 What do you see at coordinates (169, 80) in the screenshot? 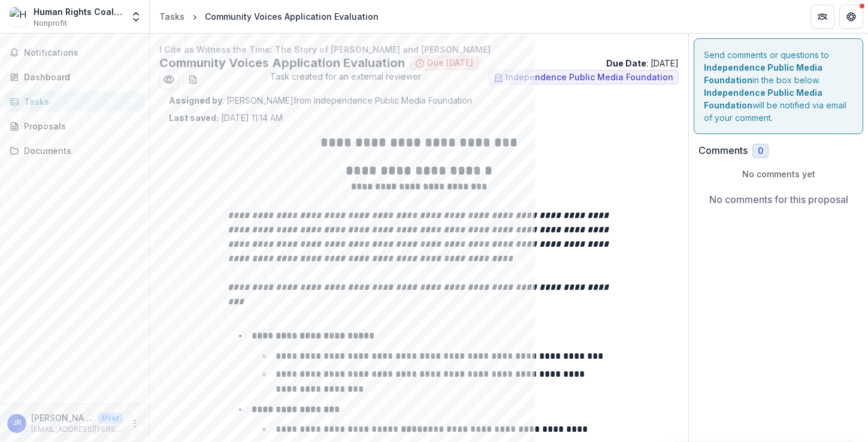
I see `button: Preview 50a29c19-6683-41bb-8510-93e19c845c8a.pdf` at bounding box center [169, 80].